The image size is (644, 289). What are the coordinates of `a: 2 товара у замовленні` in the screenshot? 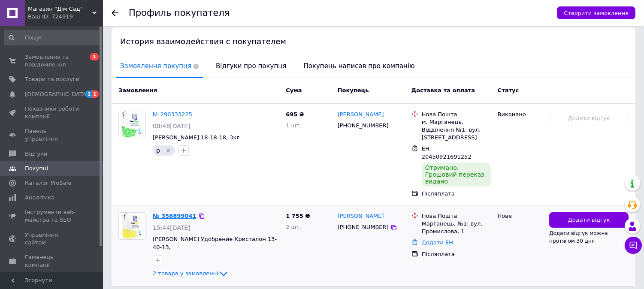 It's located at (191, 273).